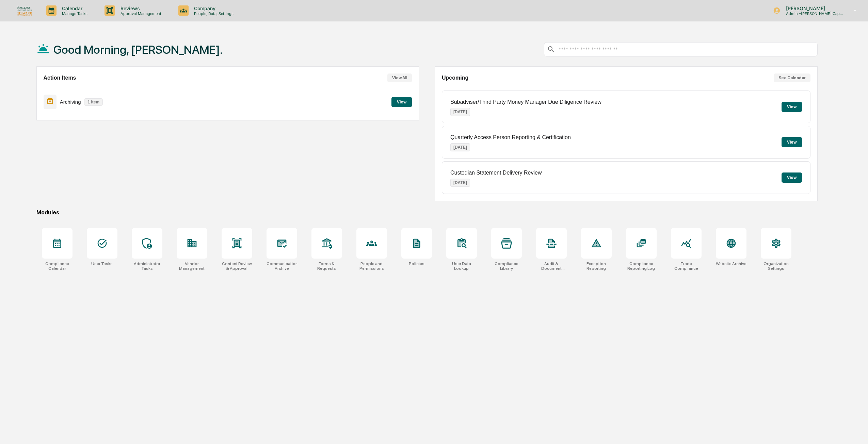  What do you see at coordinates (417, 263) in the screenshot?
I see `div: Policies` at bounding box center [417, 263].